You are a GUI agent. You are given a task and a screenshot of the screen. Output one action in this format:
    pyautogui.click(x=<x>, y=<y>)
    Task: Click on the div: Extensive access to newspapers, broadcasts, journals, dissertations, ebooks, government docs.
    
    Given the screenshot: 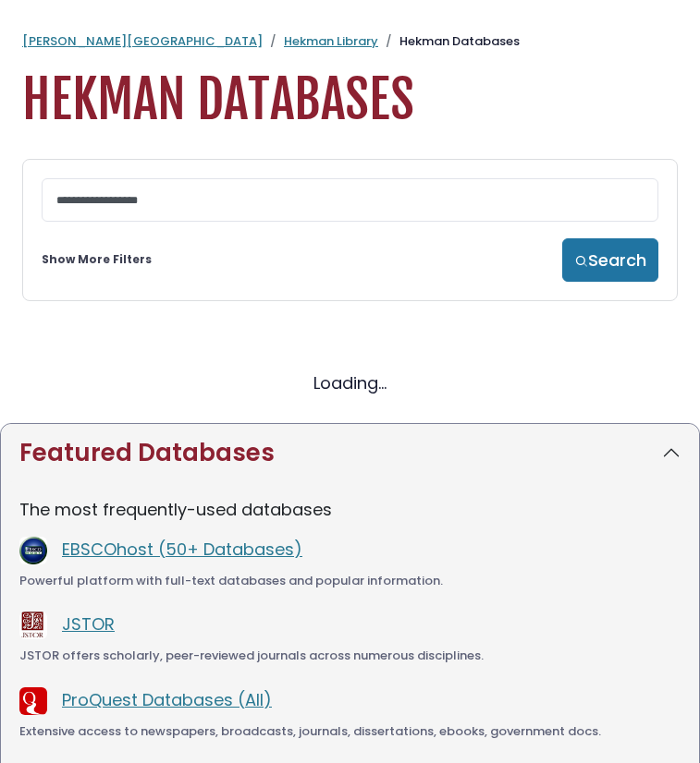 What is the action you would take?
    pyautogui.click(x=350, y=731)
    